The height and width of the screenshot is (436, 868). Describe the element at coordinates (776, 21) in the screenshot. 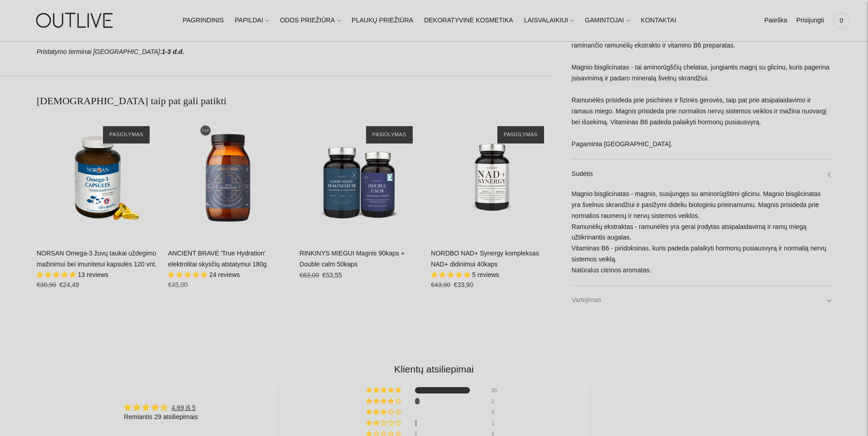

I see `a: Paieška` at that location.